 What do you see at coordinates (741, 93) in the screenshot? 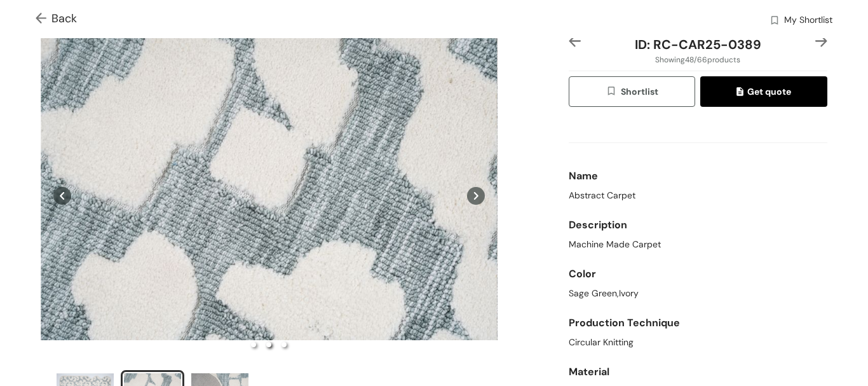
I see `img: quote` at bounding box center [741, 93].